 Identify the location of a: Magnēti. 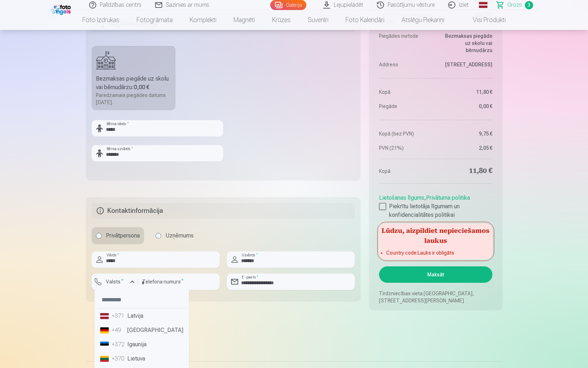
(244, 20).